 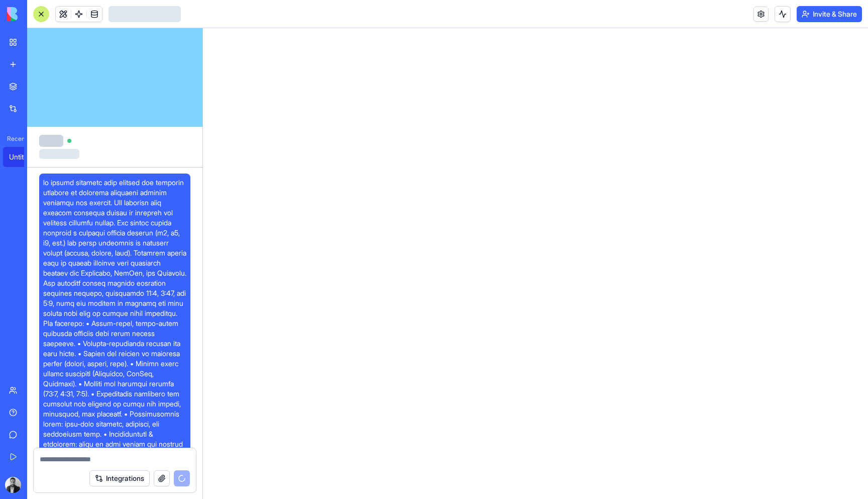 I want to click on div: Untitled App, so click(x=23, y=157).